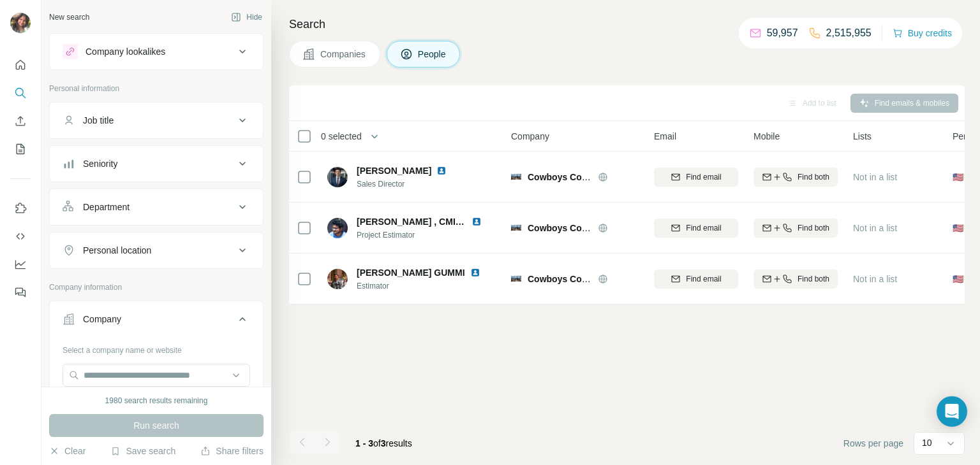 Image resolution: width=980 pixels, height=465 pixels. I want to click on span: Company, so click(530, 136).